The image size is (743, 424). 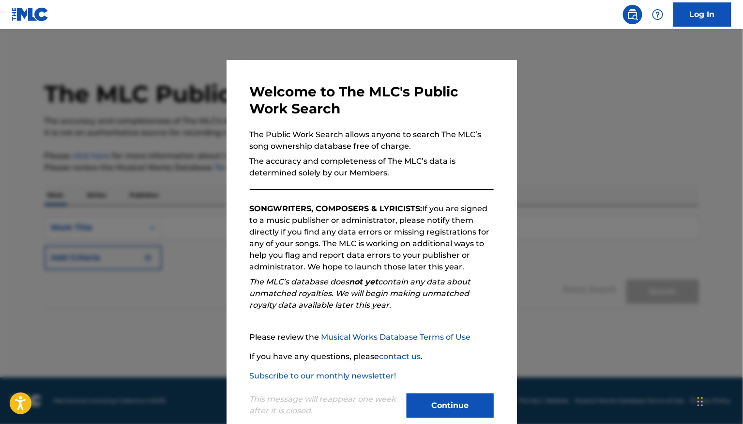 I want to click on p: The accuracy and completeness of The MLC’s data is determined solely by our Members., so click(x=372, y=167).